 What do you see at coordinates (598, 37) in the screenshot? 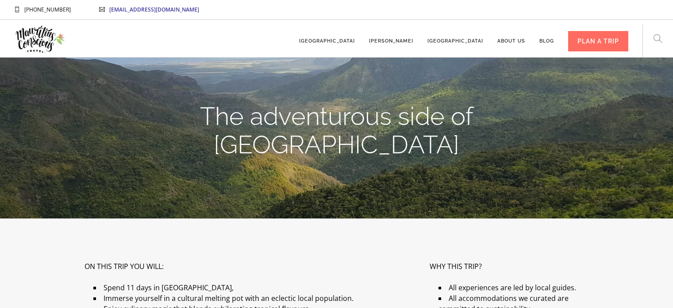
I see `a: PLAN A TRIP` at bounding box center [598, 37].